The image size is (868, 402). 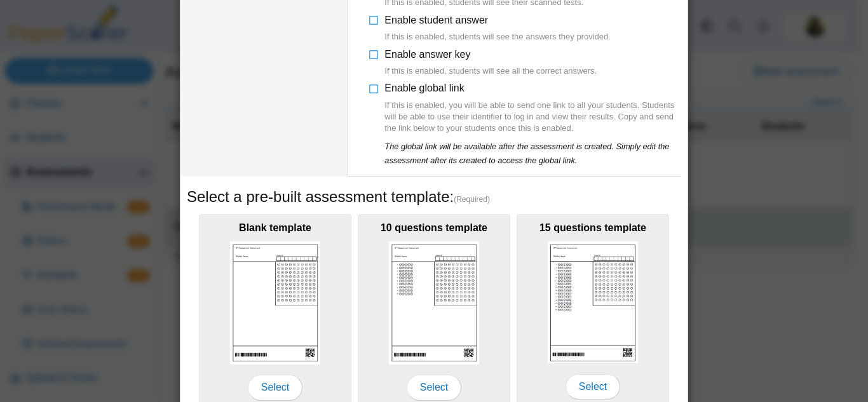 I want to click on span: Enable answer key, so click(x=490, y=63).